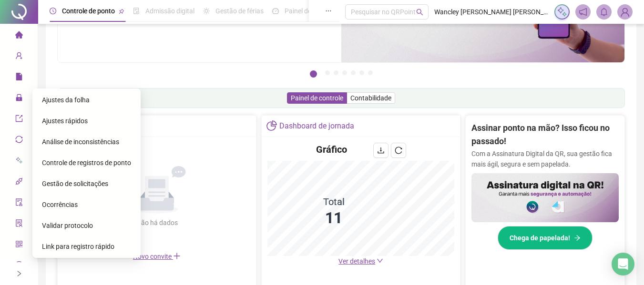  Describe the element at coordinates (157, 256) in the screenshot. I see `span: Novo convite` at that location.